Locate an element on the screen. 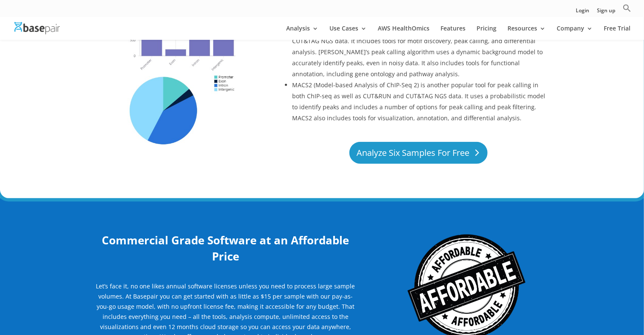 The width and height of the screenshot is (644, 335). a: Analyze Six Samples For Free is located at coordinates (419, 153).